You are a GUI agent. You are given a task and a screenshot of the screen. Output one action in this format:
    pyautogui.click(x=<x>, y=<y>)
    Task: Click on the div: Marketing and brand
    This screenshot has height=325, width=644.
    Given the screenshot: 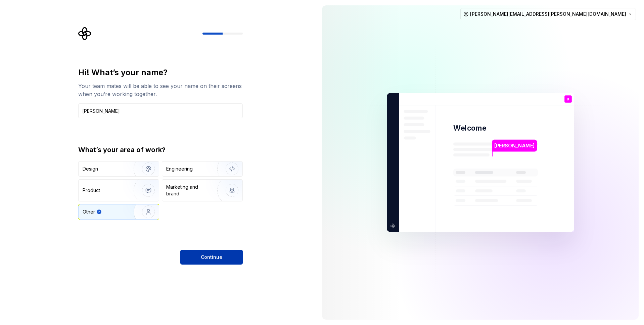 What is the action you would take?
    pyautogui.click(x=189, y=190)
    